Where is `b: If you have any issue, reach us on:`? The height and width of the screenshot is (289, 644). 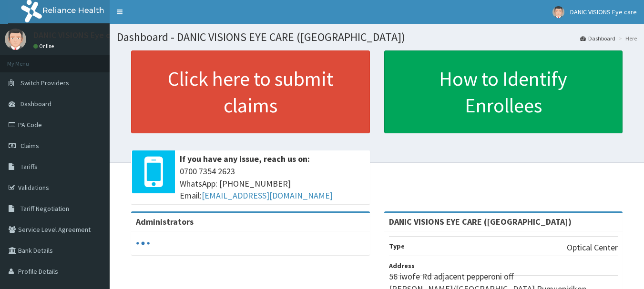
b: If you have any issue, reach us on: is located at coordinates (244, 159).